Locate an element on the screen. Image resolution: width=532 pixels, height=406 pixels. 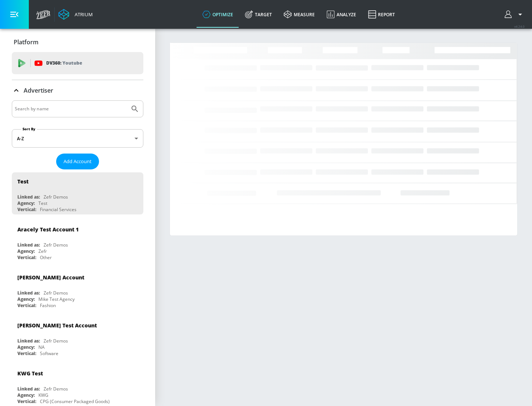
a: Analyze is located at coordinates (342, 14).